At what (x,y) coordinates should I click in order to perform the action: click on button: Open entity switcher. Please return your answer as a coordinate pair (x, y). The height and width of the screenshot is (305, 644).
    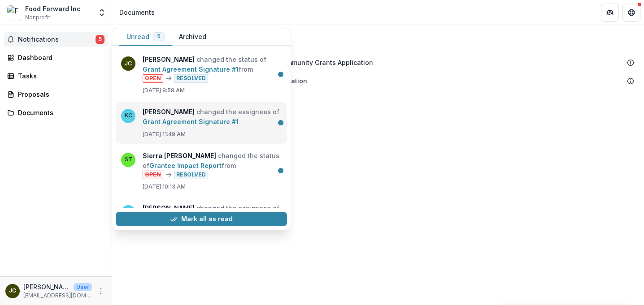
    Looking at the image, I should click on (102, 13).